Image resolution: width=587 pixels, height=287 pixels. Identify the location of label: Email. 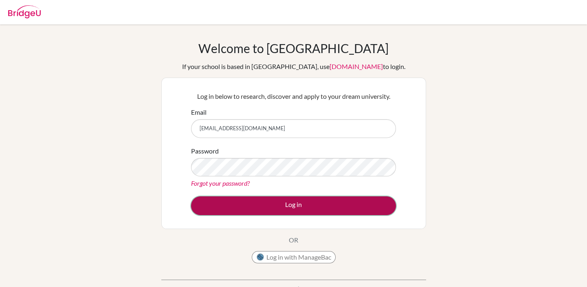
(199, 112).